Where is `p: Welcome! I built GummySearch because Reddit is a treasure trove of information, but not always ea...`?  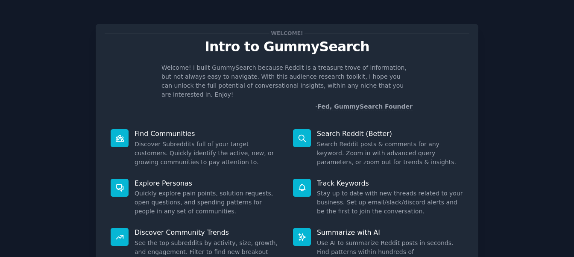
p: Welcome! I built GummySearch because Reddit is a treasure trove of information, but not always ea... is located at coordinates (287, 81).